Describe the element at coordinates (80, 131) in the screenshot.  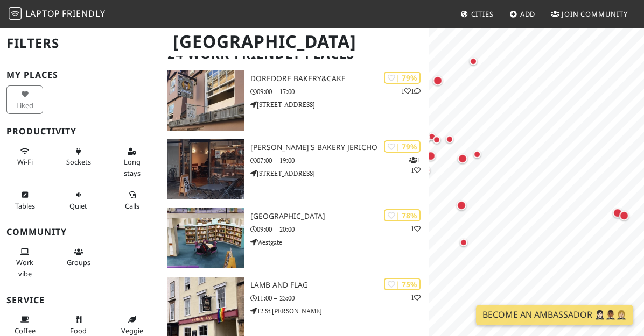
I see `h3: Productivity` at that location.